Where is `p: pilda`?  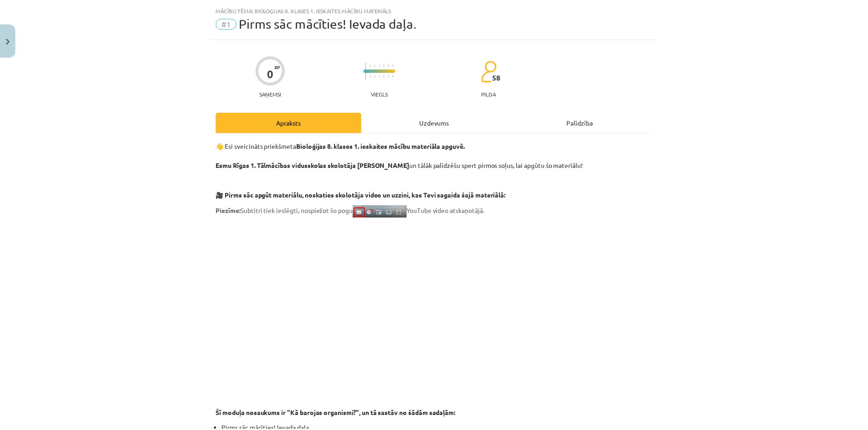 p: pilda is located at coordinates (492, 93).